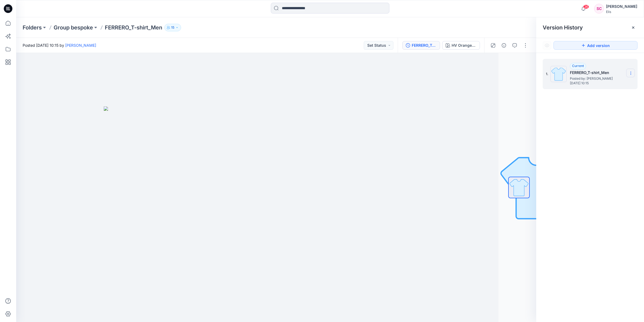  I want to click on span: 1., so click(547, 74).